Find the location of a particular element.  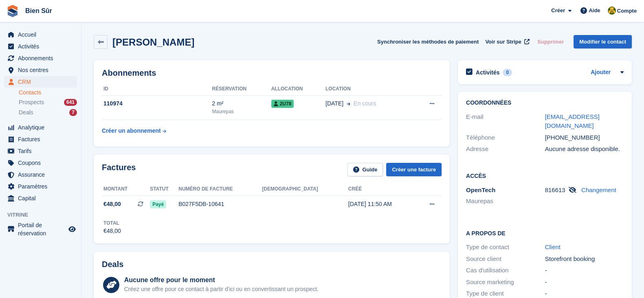

span: Deals is located at coordinates (26, 112).